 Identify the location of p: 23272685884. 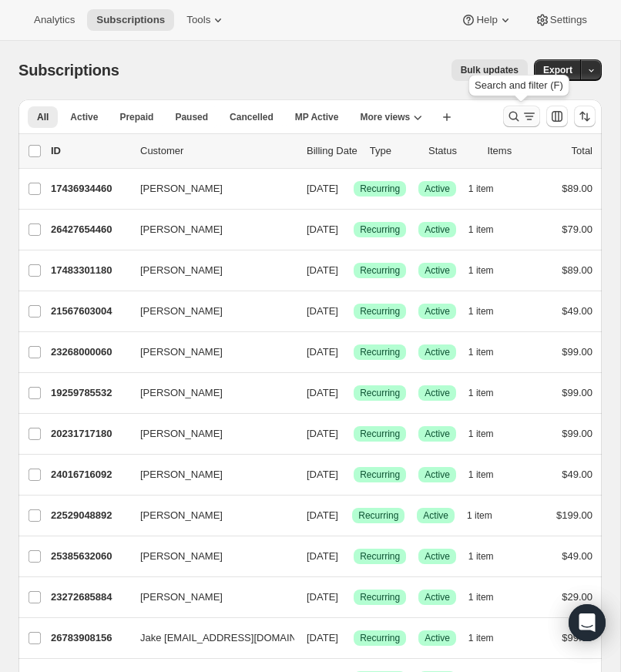
(89, 597).